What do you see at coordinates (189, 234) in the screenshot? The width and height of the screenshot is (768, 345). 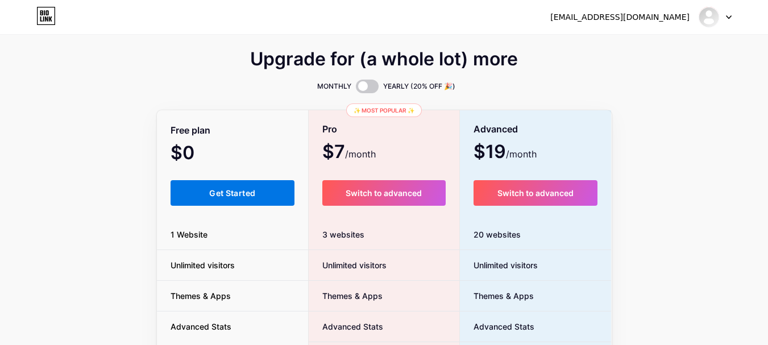 I see `span: 1 Website` at bounding box center [189, 234].